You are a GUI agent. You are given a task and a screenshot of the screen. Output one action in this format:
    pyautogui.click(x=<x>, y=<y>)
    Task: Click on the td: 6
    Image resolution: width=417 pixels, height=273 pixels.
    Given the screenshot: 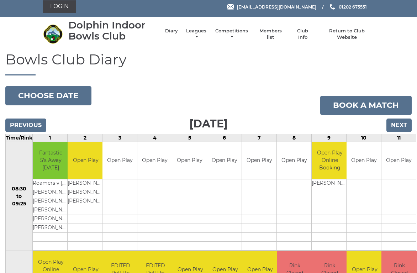 What is the action you would take?
    pyautogui.click(x=225, y=138)
    